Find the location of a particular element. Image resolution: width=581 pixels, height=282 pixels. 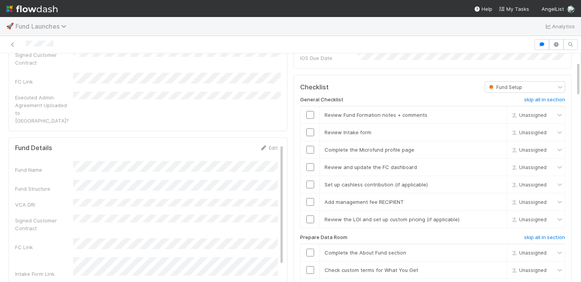

div: Intake Form Link is located at coordinates (44, 274).